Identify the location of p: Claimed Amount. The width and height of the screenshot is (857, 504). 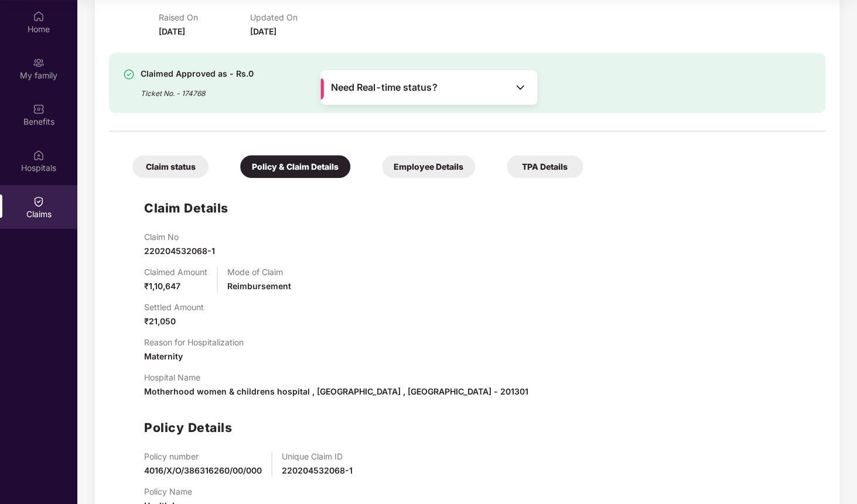
(176, 271).